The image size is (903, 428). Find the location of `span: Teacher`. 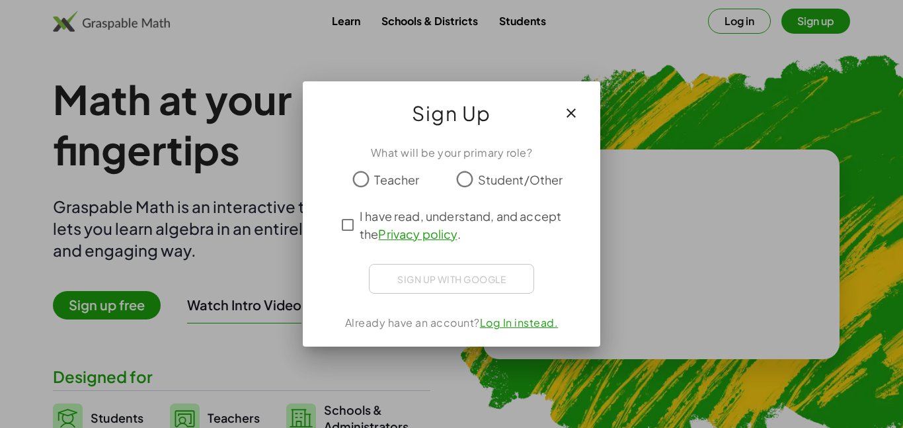

span: Teacher is located at coordinates (397, 179).